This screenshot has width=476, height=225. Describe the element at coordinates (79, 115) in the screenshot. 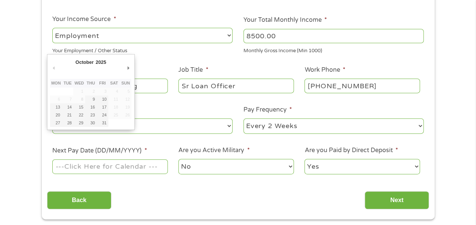

I see `button: 22` at that location.